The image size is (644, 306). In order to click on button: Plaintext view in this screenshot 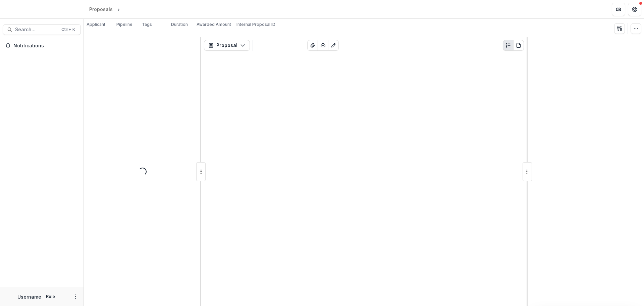, I will do `click(508, 45)`.